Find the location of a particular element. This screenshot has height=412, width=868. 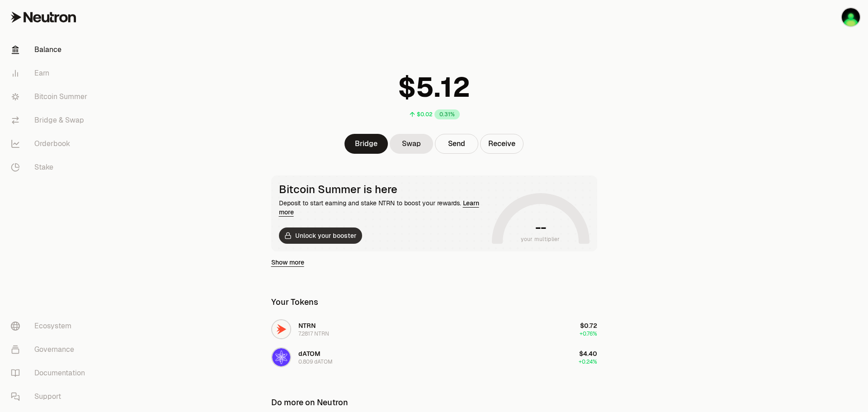

div: Your Tokens is located at coordinates (295, 302).